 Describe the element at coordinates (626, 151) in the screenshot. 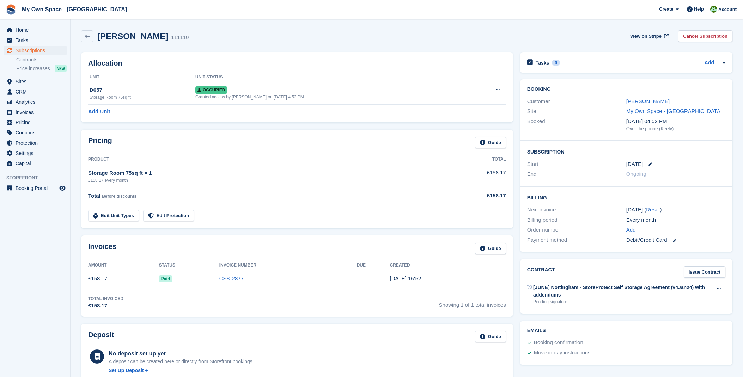

I see `h2: Subscription` at that location.